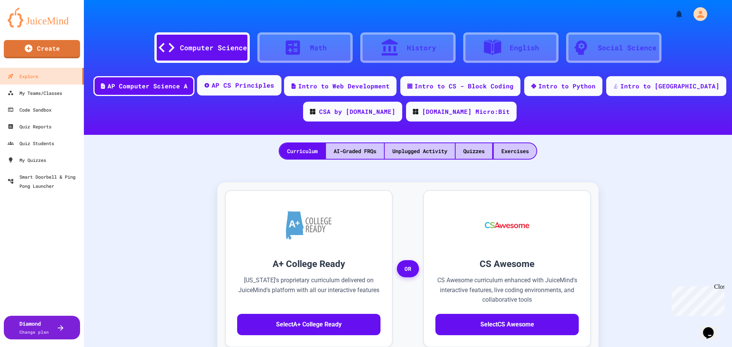 This screenshot has width=732, height=347. I want to click on div: English, so click(524, 48).